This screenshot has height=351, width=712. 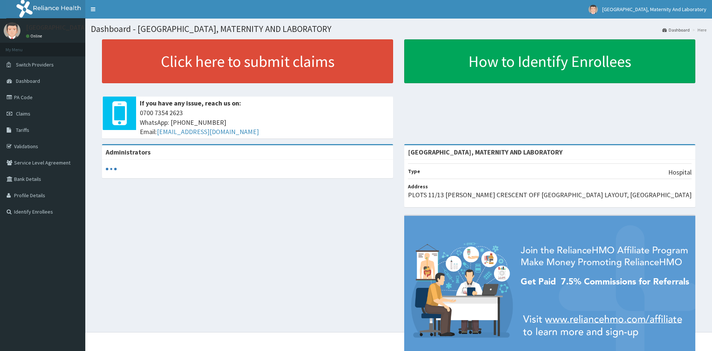 What do you see at coordinates (23, 130) in the screenshot?
I see `span: Tariffs` at bounding box center [23, 130].